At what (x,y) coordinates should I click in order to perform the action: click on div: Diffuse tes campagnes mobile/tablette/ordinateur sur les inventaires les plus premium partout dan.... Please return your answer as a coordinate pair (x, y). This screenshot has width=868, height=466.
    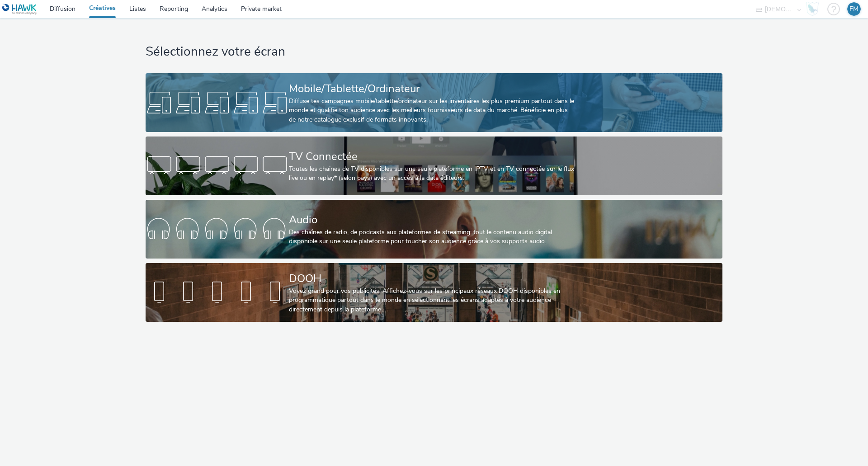
    Looking at the image, I should click on (432, 110).